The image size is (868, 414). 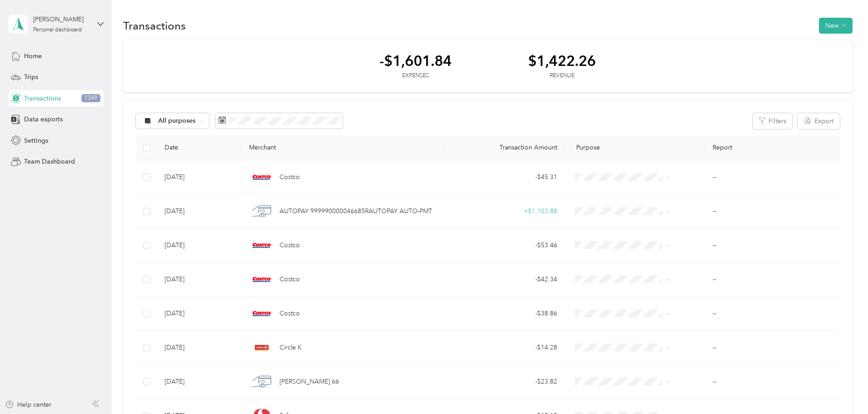 What do you see at coordinates (342, 147) in the screenshot?
I see `th: Merchant` at bounding box center [342, 147].